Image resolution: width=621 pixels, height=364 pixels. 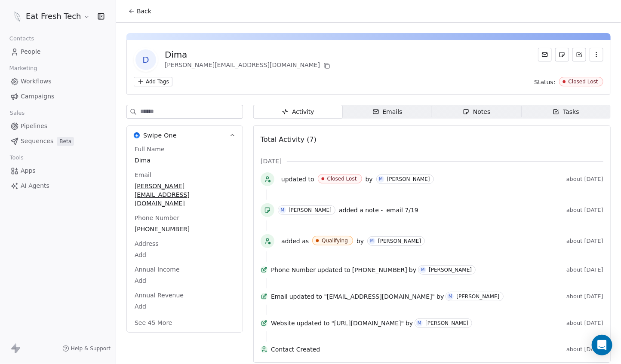 What do you see at coordinates (137, 135) in the screenshot?
I see `img: Swipe One` at bounding box center [137, 135].